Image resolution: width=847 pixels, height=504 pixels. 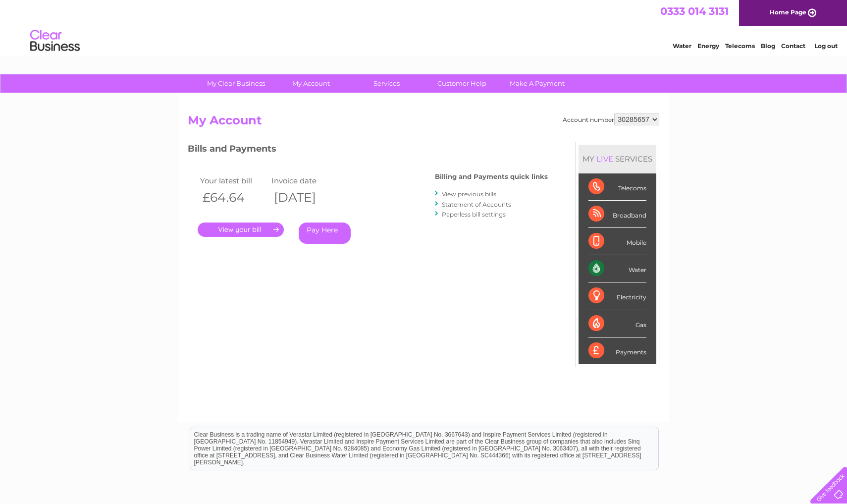 I want to click on a: Water, so click(x=683, y=46).